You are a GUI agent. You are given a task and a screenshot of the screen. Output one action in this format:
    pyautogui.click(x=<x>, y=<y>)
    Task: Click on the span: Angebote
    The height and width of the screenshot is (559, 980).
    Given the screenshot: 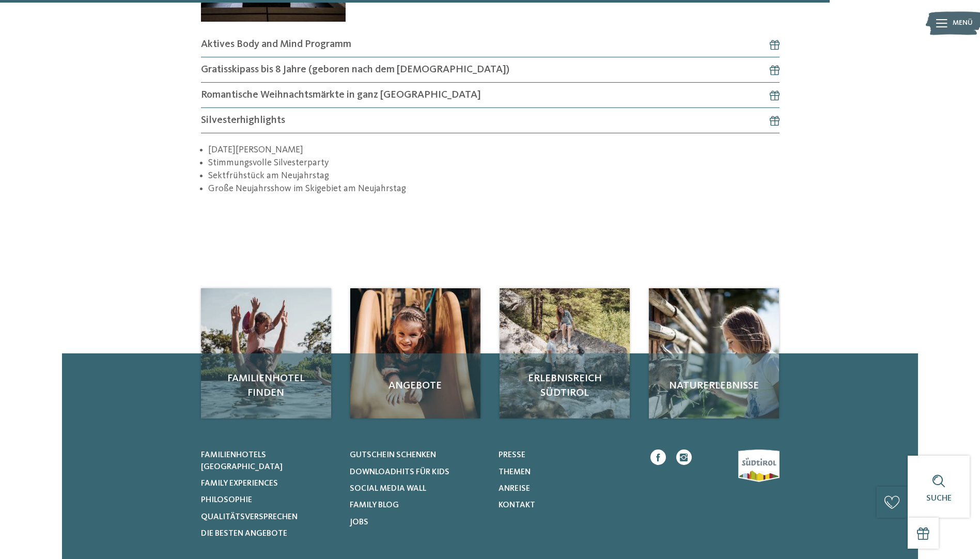 What is the action you would take?
    pyautogui.click(x=415, y=386)
    